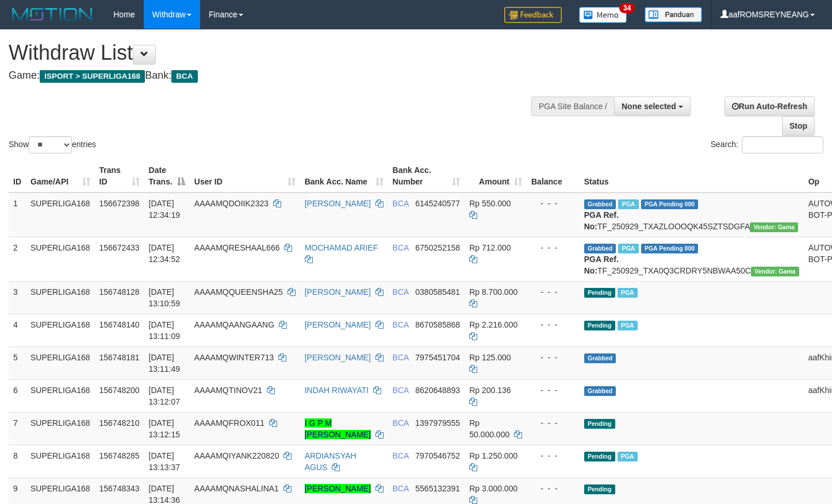 This screenshot has width=832, height=504. Describe the element at coordinates (17, 428) in the screenshot. I see `td: 7` at that location.